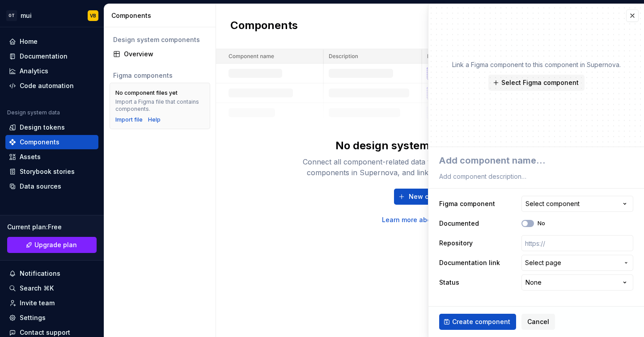  What do you see at coordinates (52, 245) in the screenshot?
I see `a: Upgrade plan` at bounding box center [52, 245].